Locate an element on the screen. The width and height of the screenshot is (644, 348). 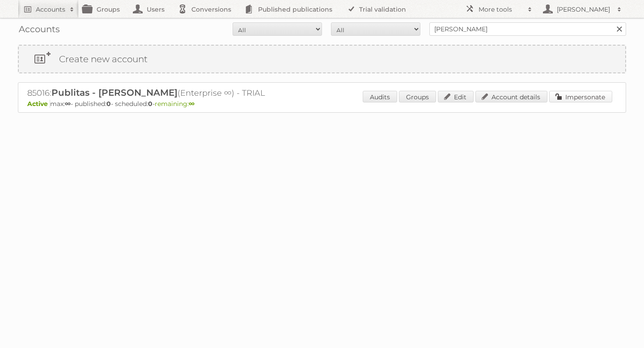
a: Create new account is located at coordinates (322, 59).